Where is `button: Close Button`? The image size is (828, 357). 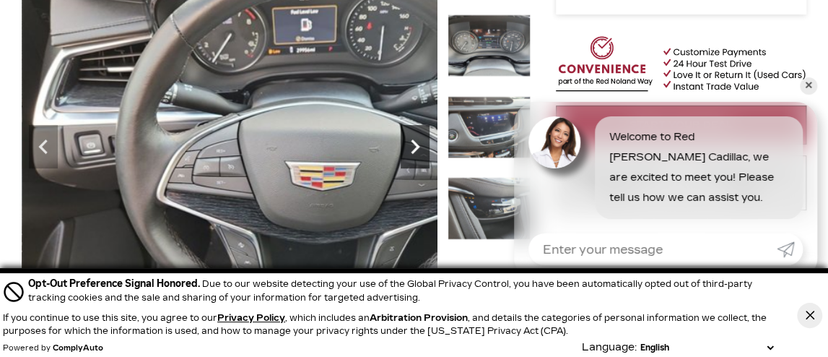 button: Close Button is located at coordinates (810, 315).